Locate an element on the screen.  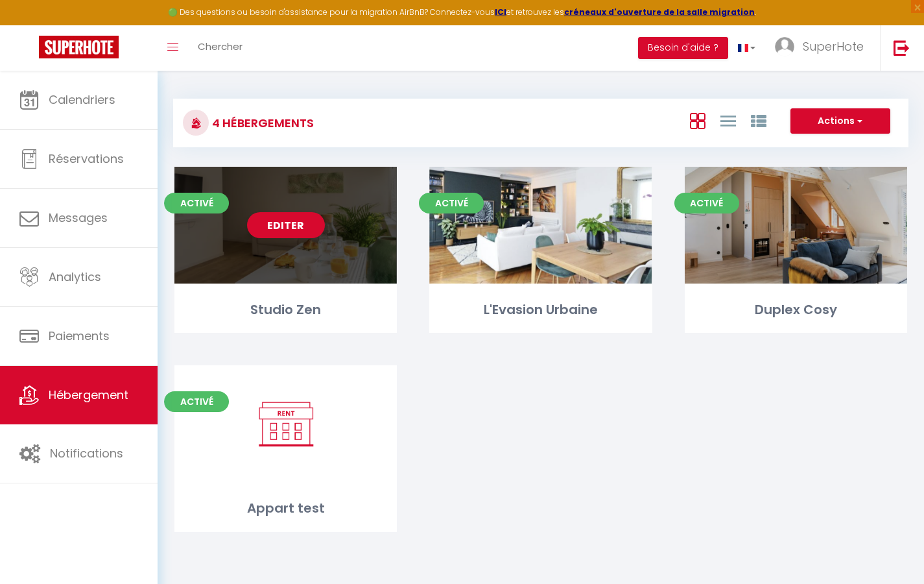
button: Actions is located at coordinates (840, 121).